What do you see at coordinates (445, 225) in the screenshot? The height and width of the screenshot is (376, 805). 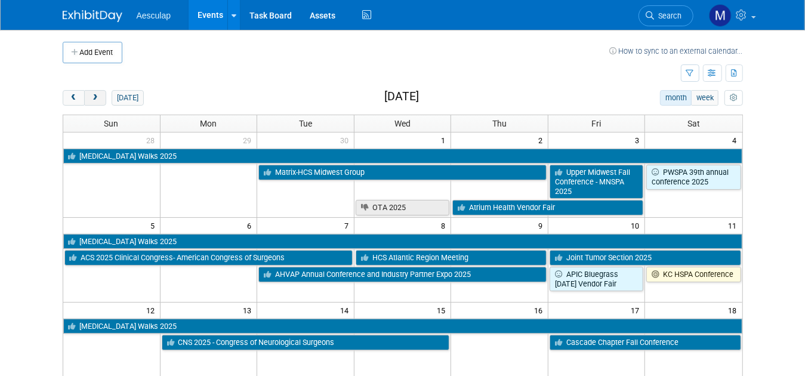 I see `span: 8` at bounding box center [445, 225].